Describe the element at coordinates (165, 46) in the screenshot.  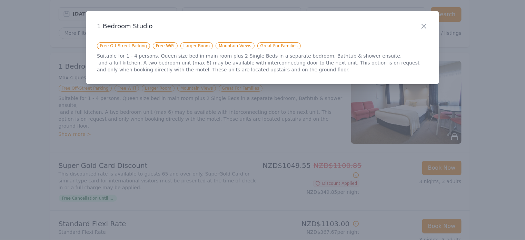
I see `span: Free WiFi` at that location.